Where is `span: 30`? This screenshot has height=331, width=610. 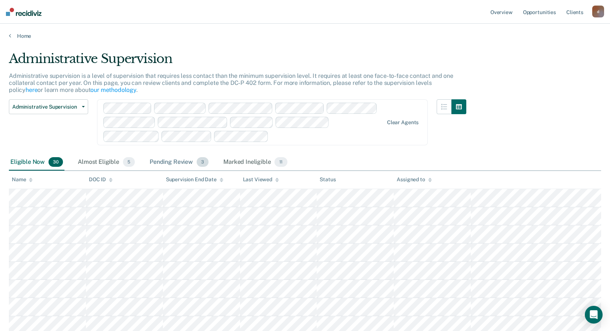
span: 30 is located at coordinates (56, 162).